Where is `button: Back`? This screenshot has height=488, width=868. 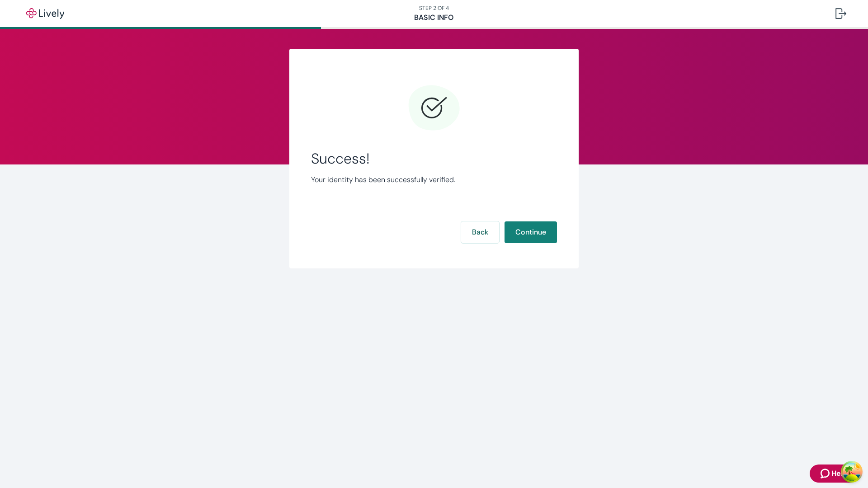
button: Back is located at coordinates (480, 232).